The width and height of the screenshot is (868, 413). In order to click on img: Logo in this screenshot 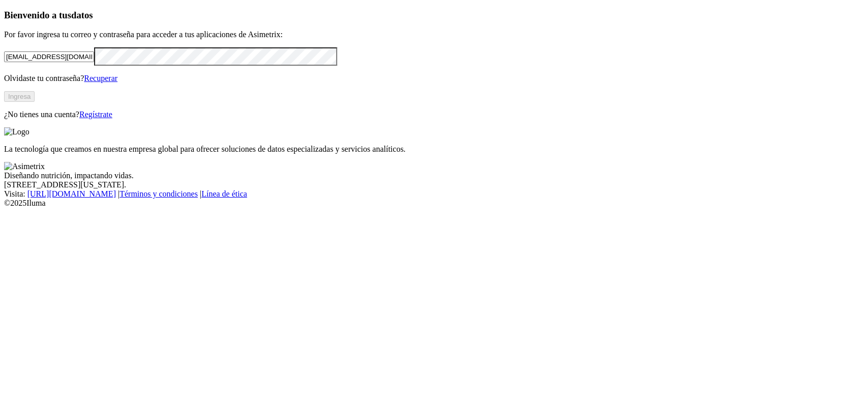, I will do `click(17, 132)`.